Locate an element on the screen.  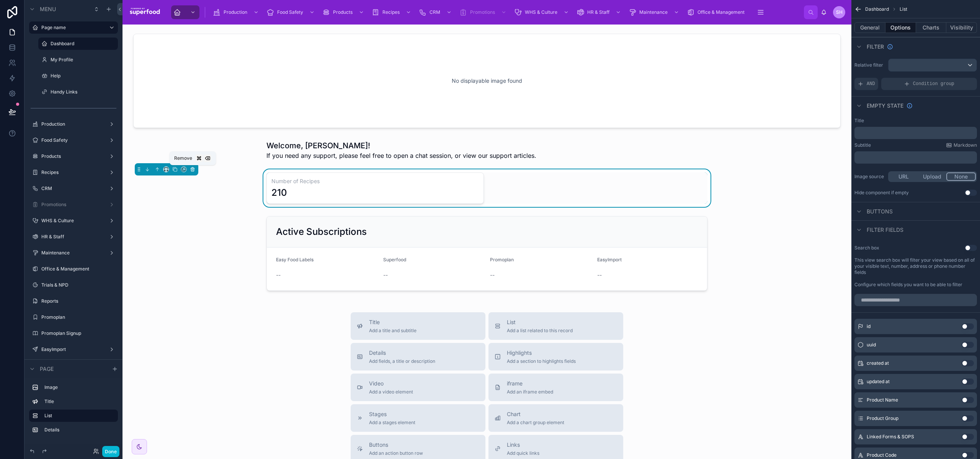
span: Linked Forms & SOPS is located at coordinates (890, 437).